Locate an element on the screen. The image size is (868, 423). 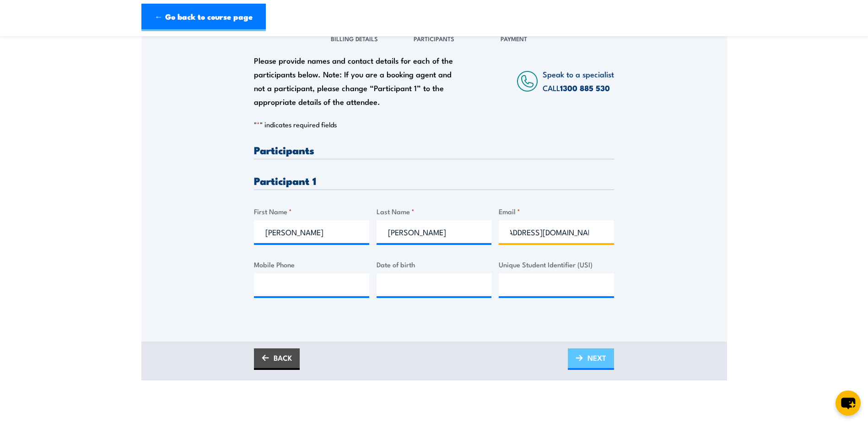
div: Please provide names and contact details for each of the participants below. Note: If you are a b... is located at coordinates (358, 81).